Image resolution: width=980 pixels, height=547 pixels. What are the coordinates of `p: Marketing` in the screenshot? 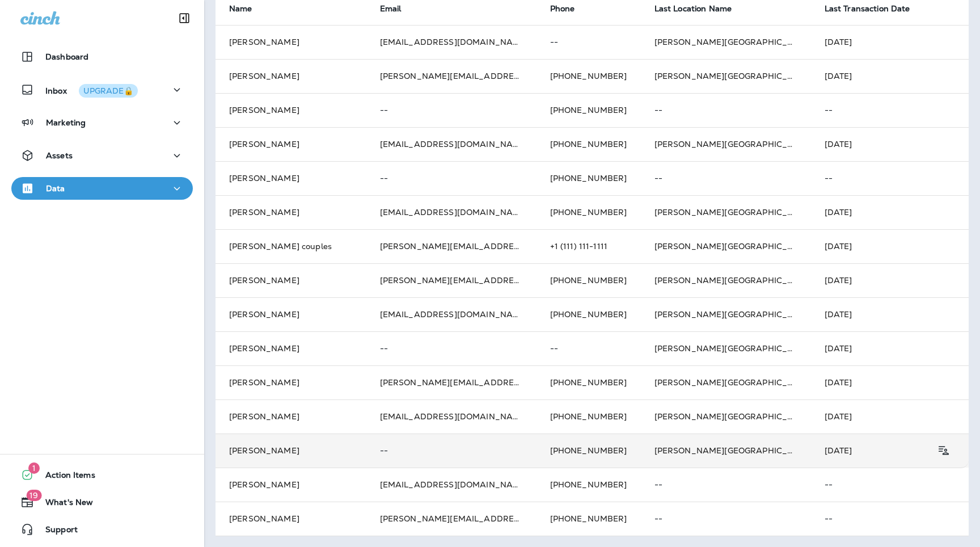 It's located at (66, 122).